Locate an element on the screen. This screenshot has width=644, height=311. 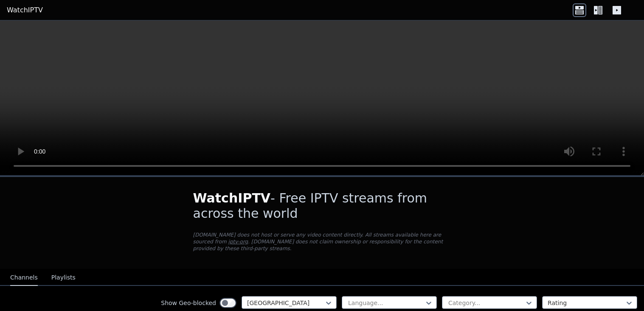
button: Playlists is located at coordinates (63, 278).